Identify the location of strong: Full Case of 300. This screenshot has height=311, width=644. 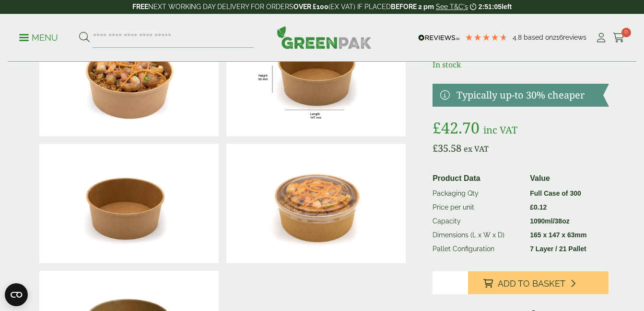
(555, 193).